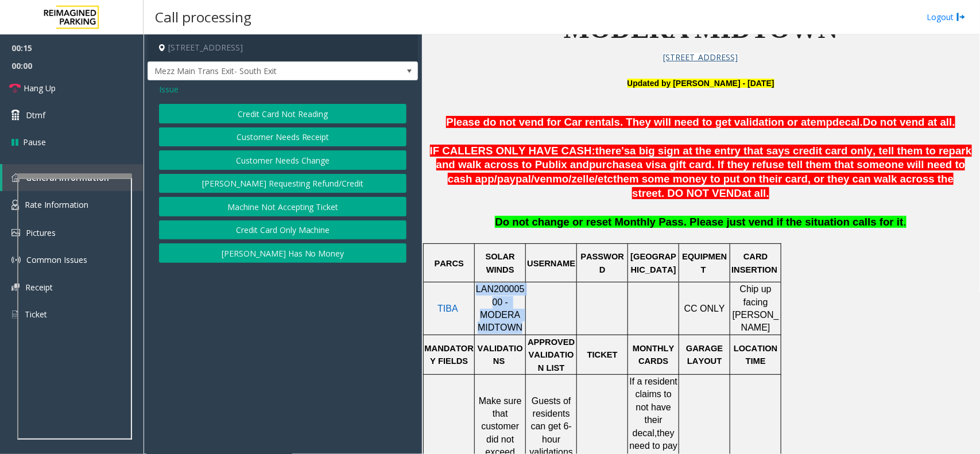 Image resolution: width=980 pixels, height=454 pixels. Describe the element at coordinates (282, 206) in the screenshot. I see `button: Machine Not Accepting Ticket` at that location.